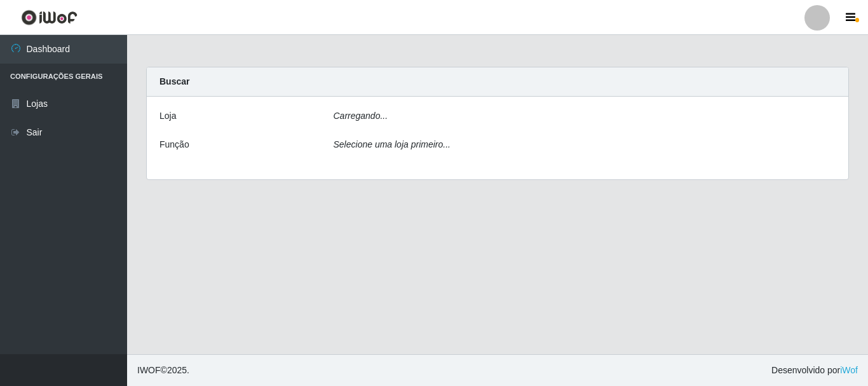 Image resolution: width=868 pixels, height=386 pixels. I want to click on a: iWof, so click(849, 370).